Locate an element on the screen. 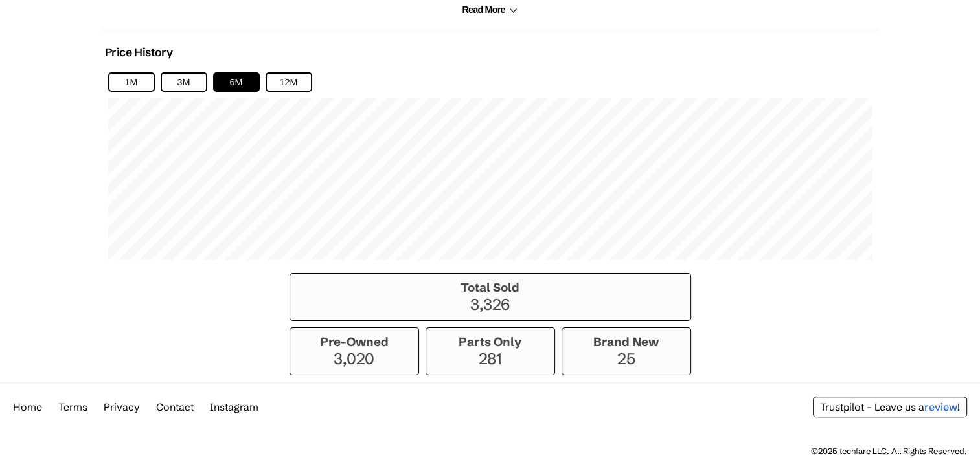 This screenshot has width=980, height=458. h3: Parts Only is located at coordinates (490, 342).